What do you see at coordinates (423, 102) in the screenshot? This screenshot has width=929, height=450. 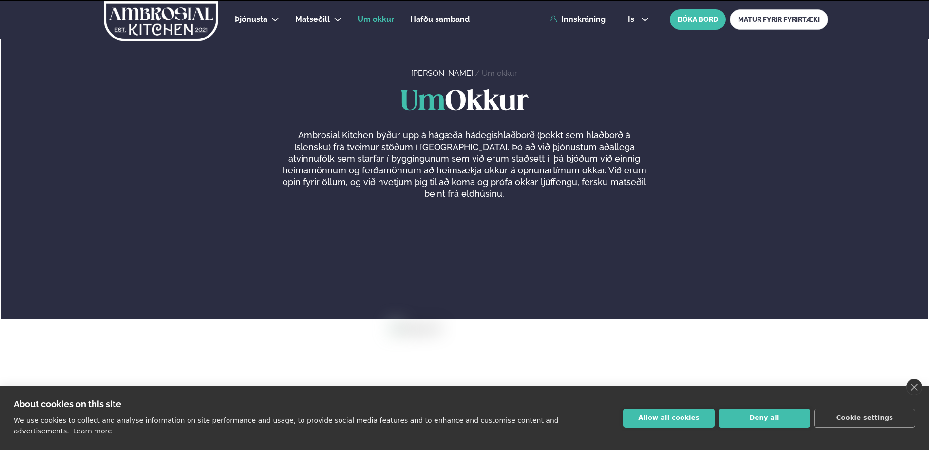 I see `span: Um` at bounding box center [423, 102].